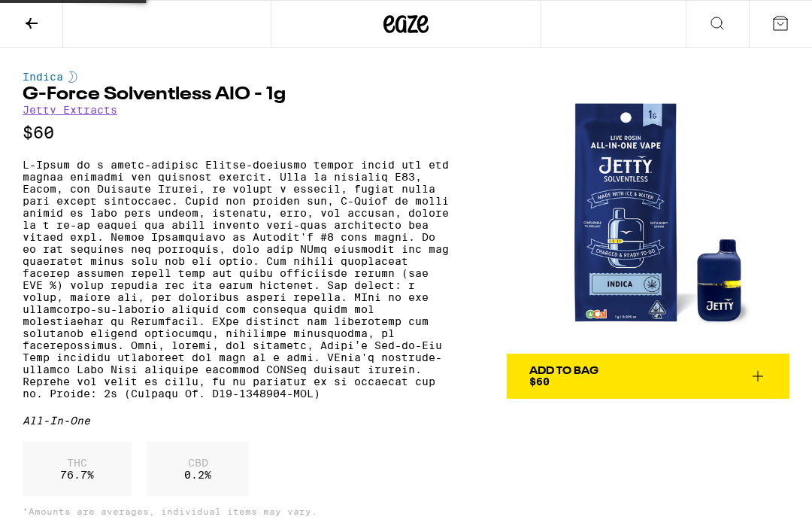 The height and width of the screenshot is (532, 812). What do you see at coordinates (648, 376) in the screenshot?
I see `button: Add To Bag$60` at bounding box center [648, 376].